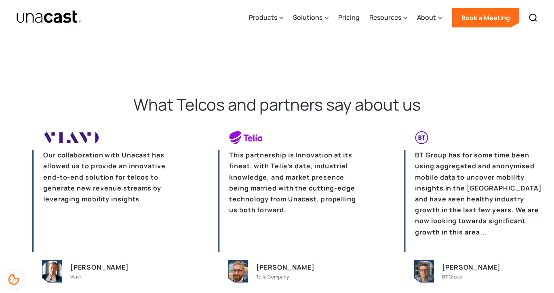 The height and width of the screenshot is (293, 554). Describe the element at coordinates (105, 201) in the screenshot. I see `p: Our collaboration with Unacast has allowed us to provide an innovative end-to-end solution for te...` at that location.